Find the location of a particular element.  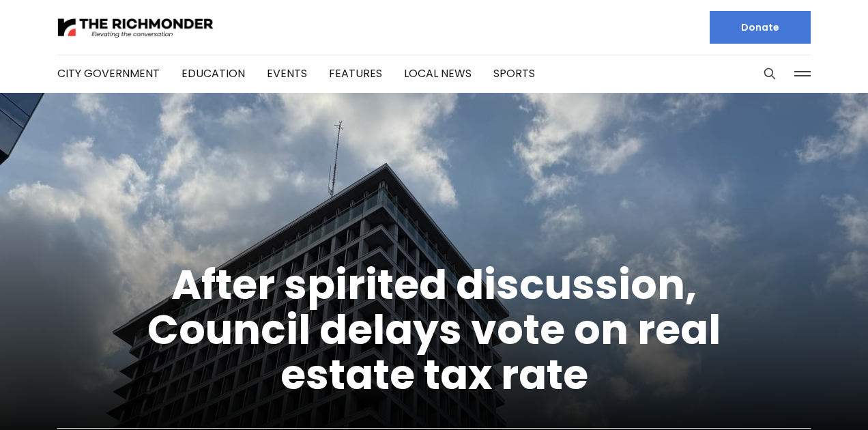

a: Local News is located at coordinates (437, 73).